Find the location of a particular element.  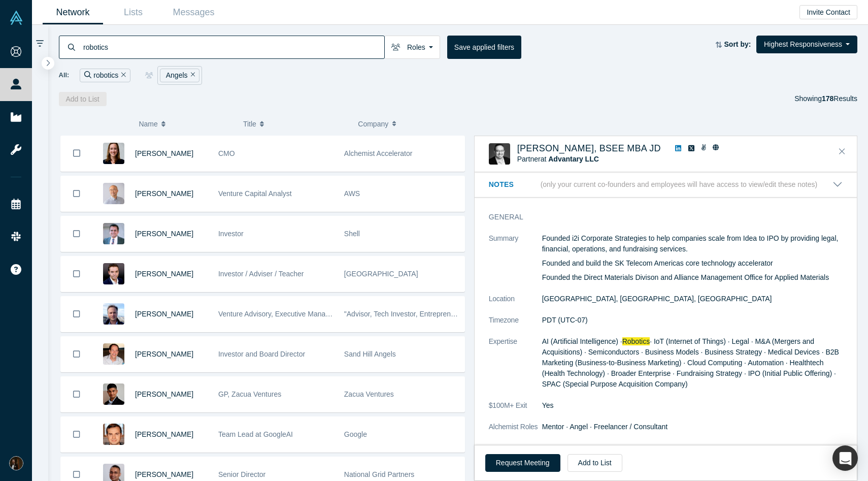

span: CMO is located at coordinates (227, 153).